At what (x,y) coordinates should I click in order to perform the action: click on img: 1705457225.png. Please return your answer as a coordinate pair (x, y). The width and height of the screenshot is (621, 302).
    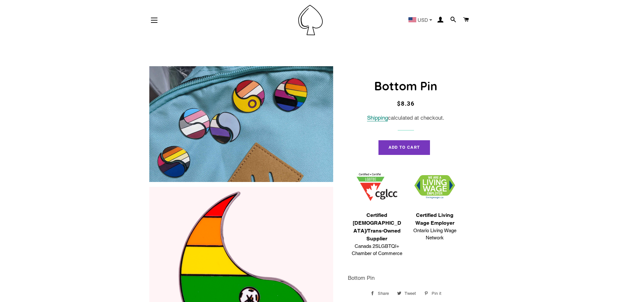
    Looking at the image, I should click on (377, 187).